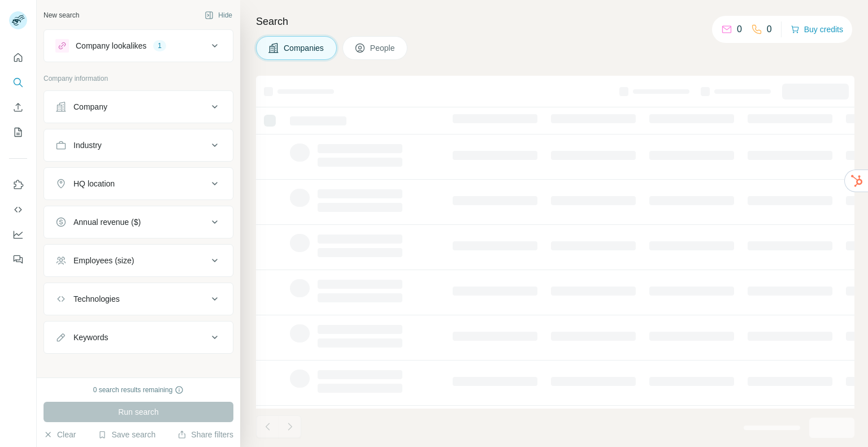  Describe the element at coordinates (138, 261) in the screenshot. I see `button: Employees (size)` at that location.